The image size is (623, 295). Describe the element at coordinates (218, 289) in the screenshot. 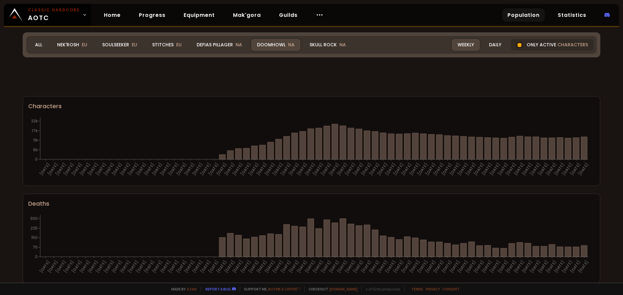

I see `a: Report a bug` at that location.